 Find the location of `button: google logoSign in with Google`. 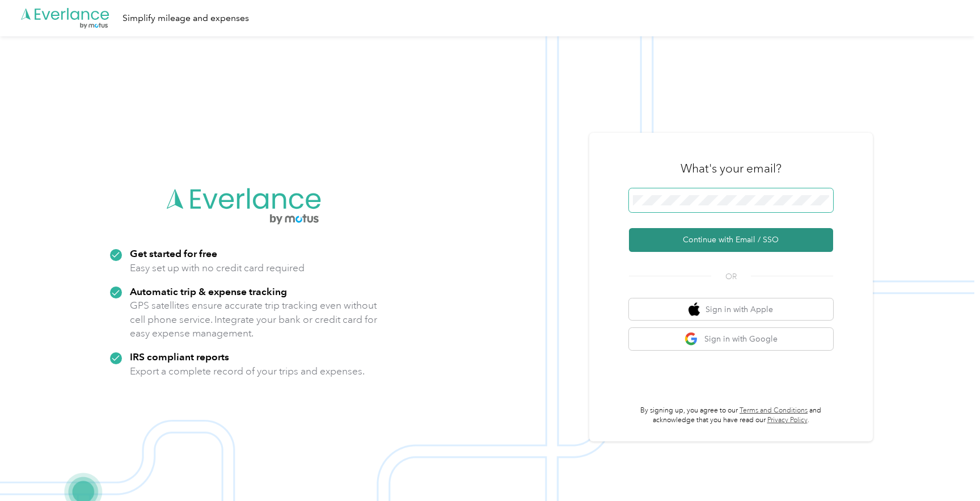

button: google logoSign in with Google is located at coordinates (731, 339).